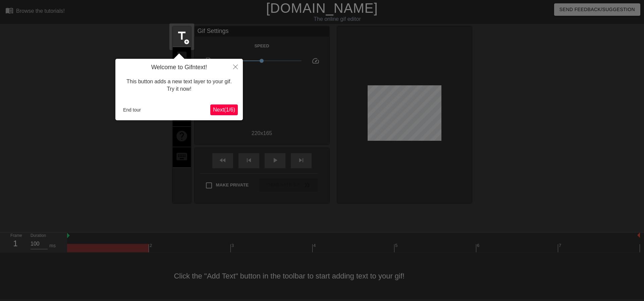 This screenshot has width=644, height=301. What do you see at coordinates (179, 85) in the screenshot?
I see `div: This button adds a new text layer to your gif. Try it now!` at bounding box center [179, 85].